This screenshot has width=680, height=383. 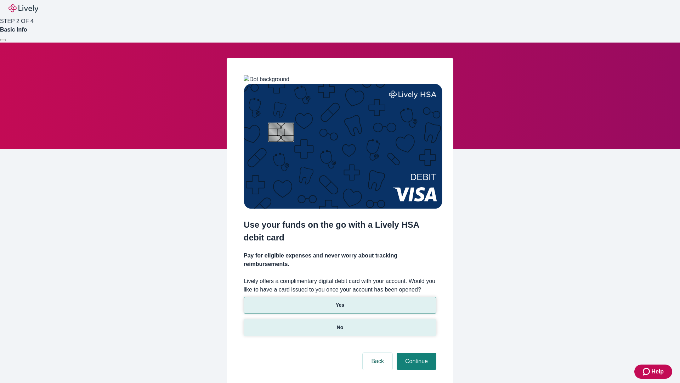 What do you see at coordinates (654, 371) in the screenshot?
I see `button: Zendesk support iconHelp` at bounding box center [654, 371].